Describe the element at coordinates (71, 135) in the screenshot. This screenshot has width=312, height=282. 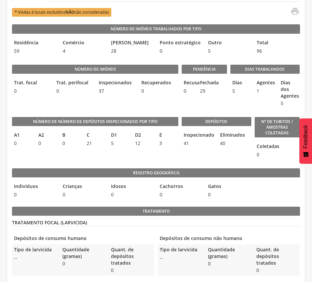
I see `legend: B` at that location.